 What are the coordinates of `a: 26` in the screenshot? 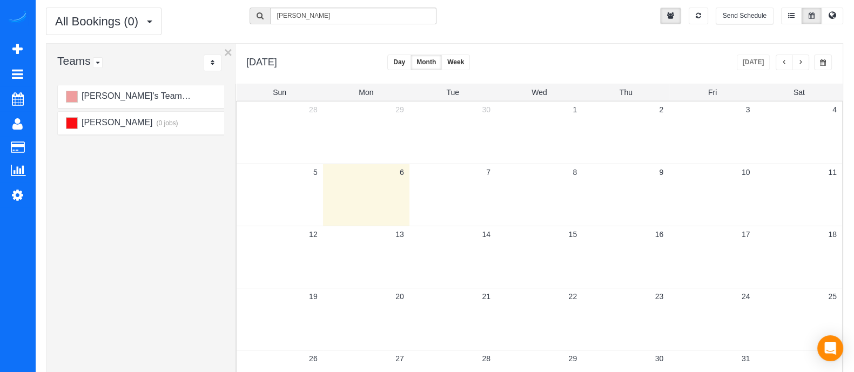 It's located at (313, 359).